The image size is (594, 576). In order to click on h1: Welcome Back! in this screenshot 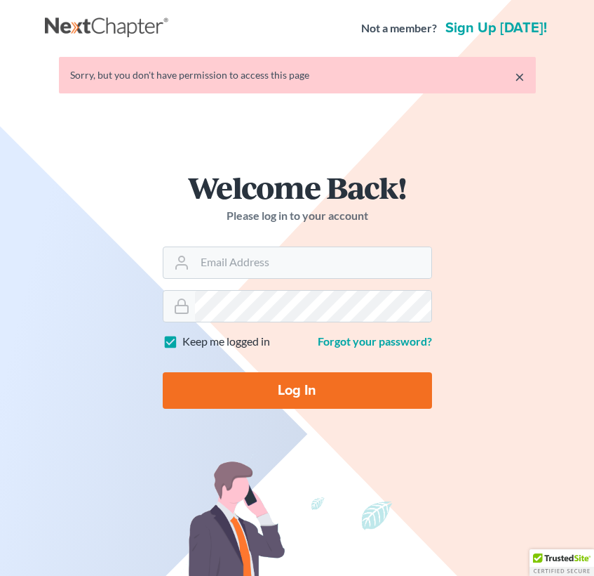, I will do `click(298, 187)`.